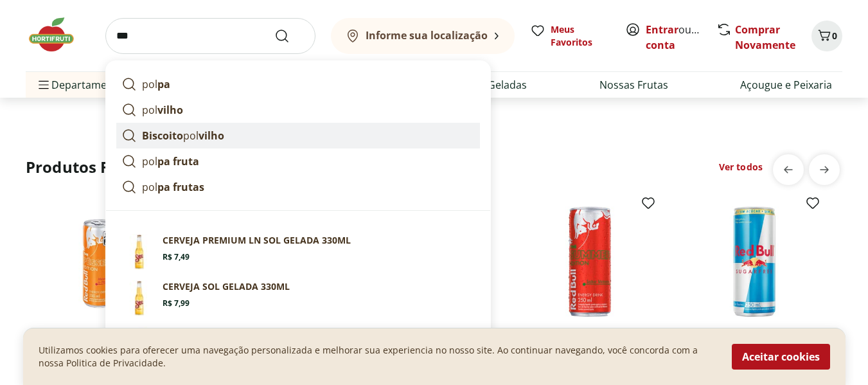  Describe the element at coordinates (423, 36) in the screenshot. I see `button: Informe sua localização` at that location.